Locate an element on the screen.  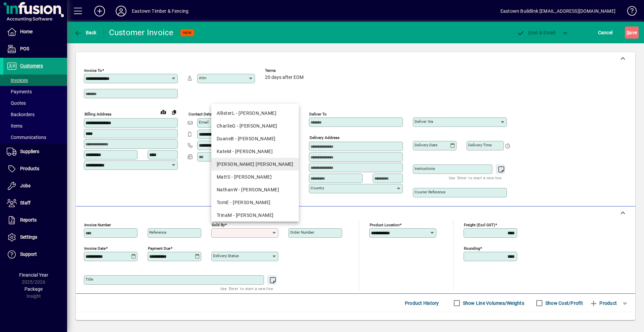
span: Staff is located at coordinates (25, 203).